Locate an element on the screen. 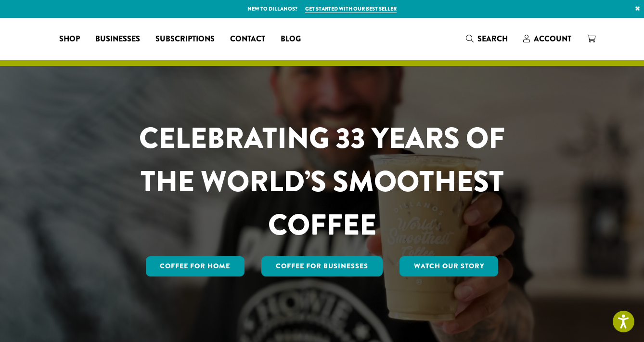 This screenshot has height=342, width=644. span: Contact is located at coordinates (248, 39).